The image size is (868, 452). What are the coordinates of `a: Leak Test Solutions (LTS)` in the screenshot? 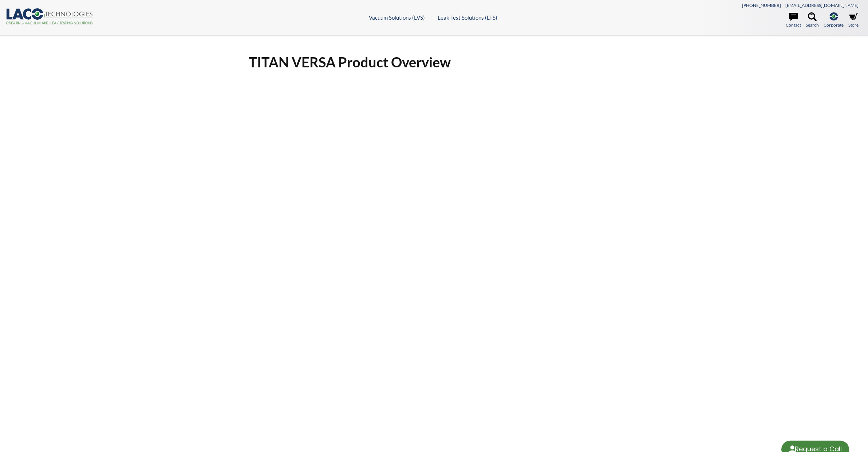 It's located at (467, 17).